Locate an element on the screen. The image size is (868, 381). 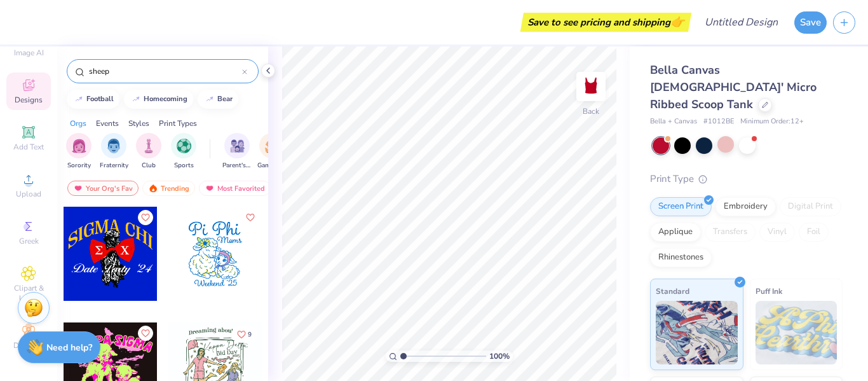
span: Fraternity is located at coordinates (114, 166).